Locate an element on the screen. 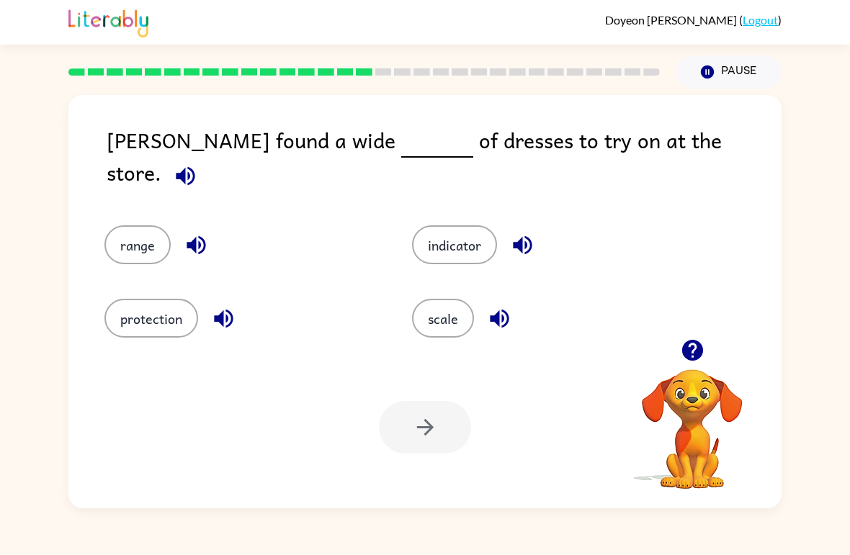 The height and width of the screenshot is (555, 850). video: Your browser must support playing .mp4 files to use Literably. Please try using another browser. is located at coordinates (692, 419).